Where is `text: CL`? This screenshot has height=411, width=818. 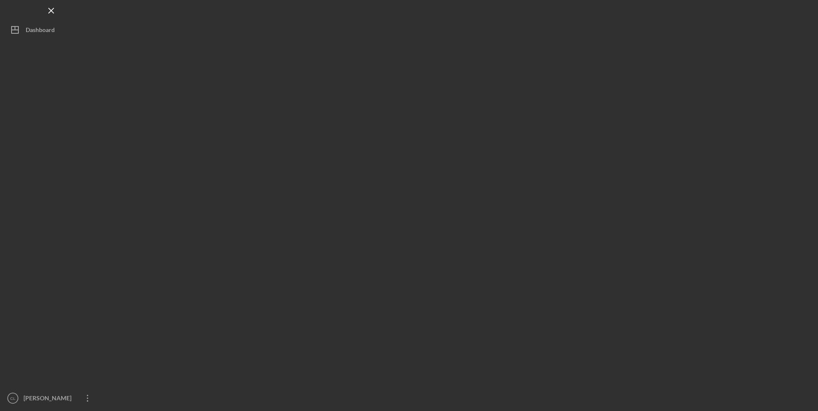 text: CL is located at coordinates (13, 399).